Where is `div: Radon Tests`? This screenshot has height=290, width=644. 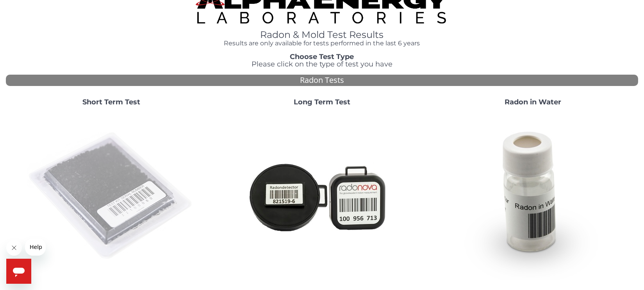
div: Radon Tests is located at coordinates (322, 80).